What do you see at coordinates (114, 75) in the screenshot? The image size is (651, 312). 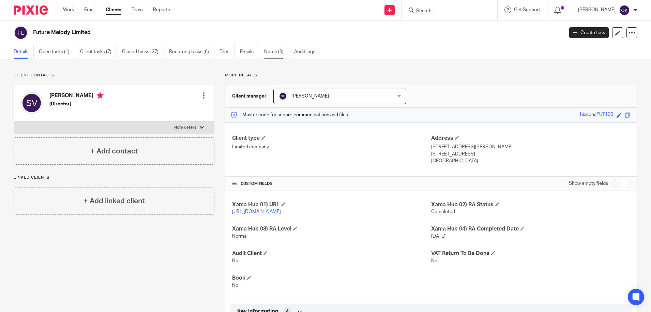 I see `p: Client contacts` at bounding box center [114, 75].